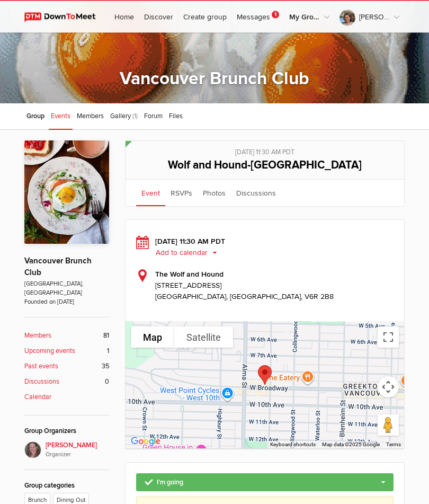 The width and height of the screenshot is (429, 504). Describe the element at coordinates (124, 117) in the screenshot. I see `a: Gallery (1)` at that location.